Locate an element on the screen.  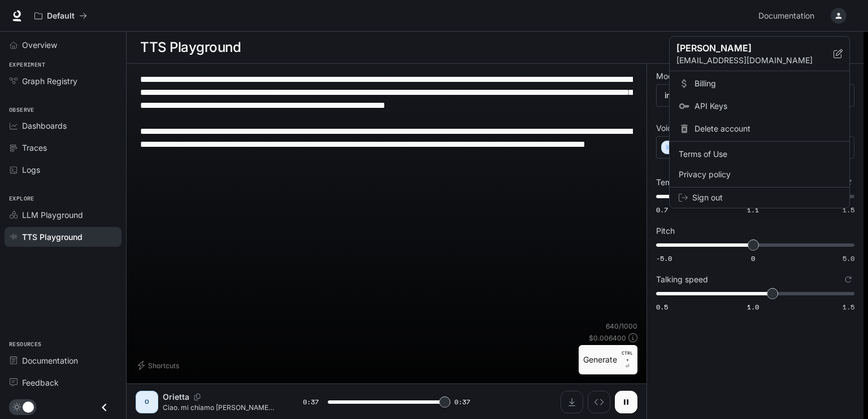
div: Delete account is located at coordinates (760, 129).